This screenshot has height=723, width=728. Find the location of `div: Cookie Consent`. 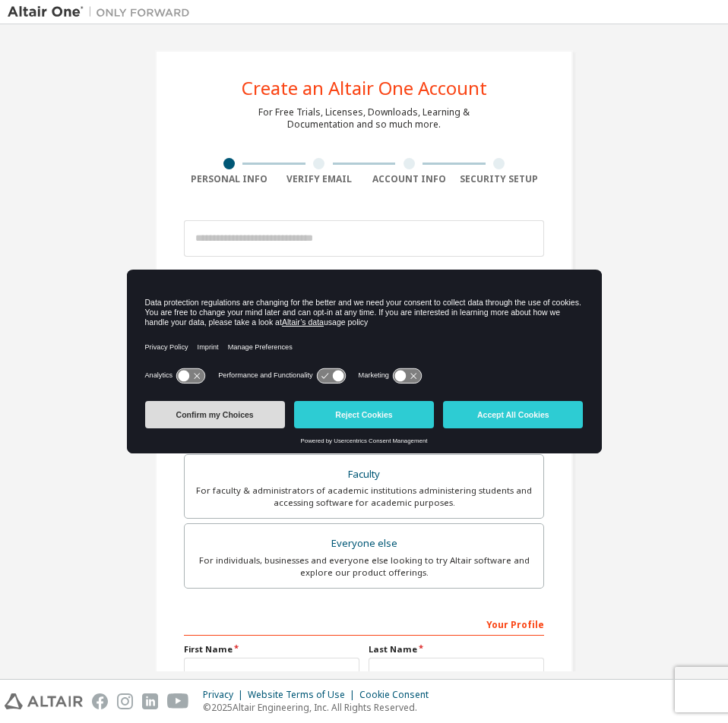

div: Cookie Consent is located at coordinates (398, 695).